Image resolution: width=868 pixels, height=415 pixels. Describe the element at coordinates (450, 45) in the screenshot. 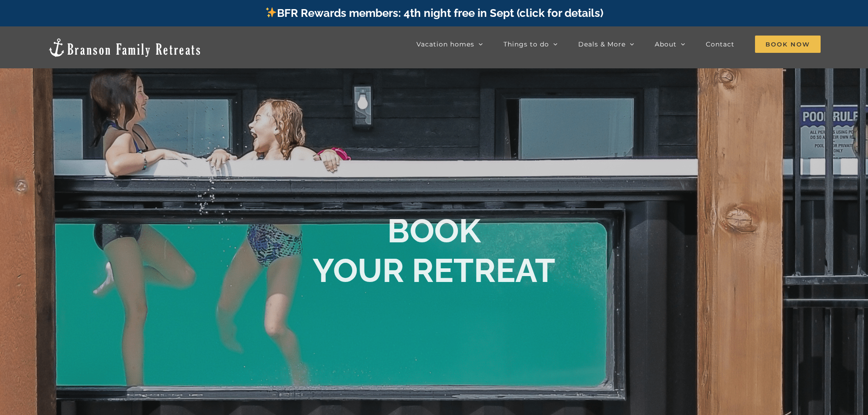

I see `a: Vacation homes` at that location.